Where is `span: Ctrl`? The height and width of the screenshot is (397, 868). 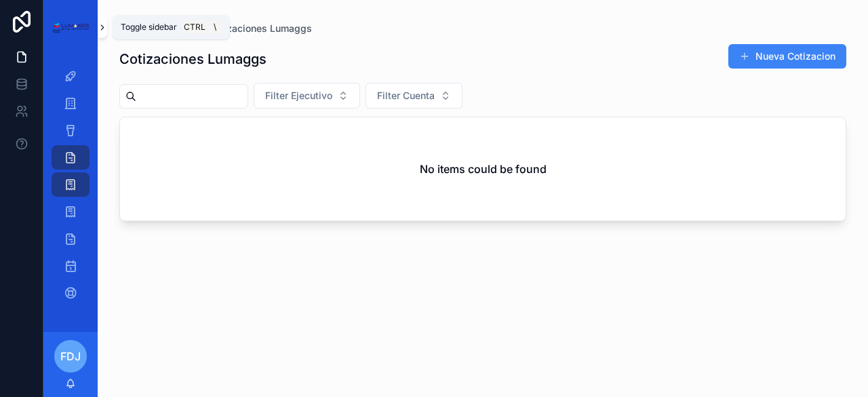 span: Ctrl is located at coordinates (195, 27).